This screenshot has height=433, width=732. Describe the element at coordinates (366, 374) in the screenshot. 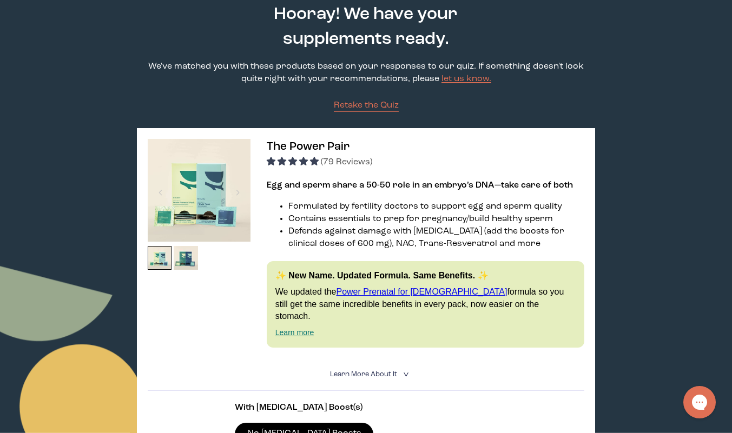

I see `summary: Learn More About it <` at that location.